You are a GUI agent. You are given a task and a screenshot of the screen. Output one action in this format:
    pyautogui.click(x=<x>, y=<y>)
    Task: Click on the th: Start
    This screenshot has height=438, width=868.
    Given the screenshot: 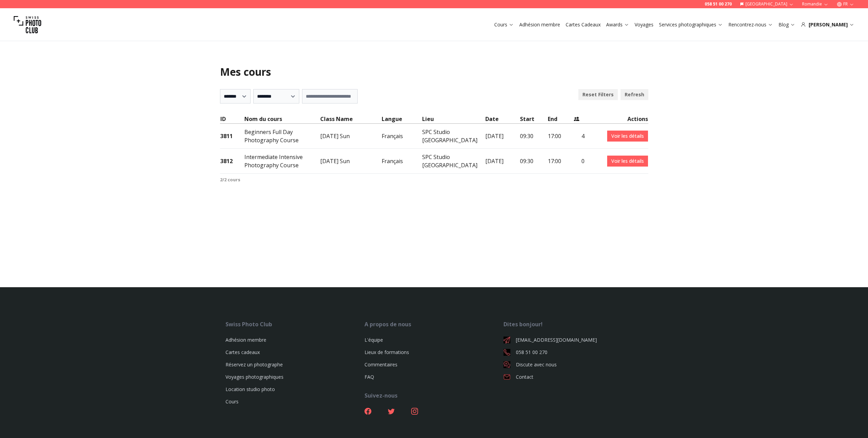 What is the action you would take?
    pyautogui.click(x=534, y=119)
    